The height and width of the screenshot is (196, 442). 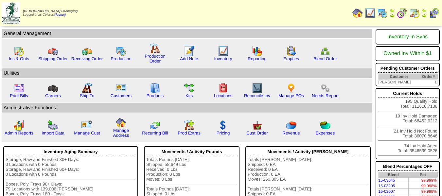 I want to click on a: Recurring Bill, so click(x=155, y=133).